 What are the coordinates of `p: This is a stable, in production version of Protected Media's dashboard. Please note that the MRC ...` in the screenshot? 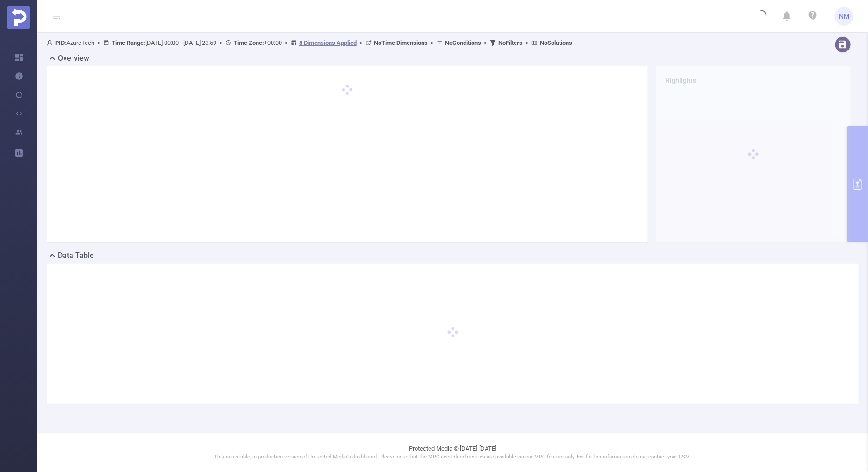 It's located at (452, 457).